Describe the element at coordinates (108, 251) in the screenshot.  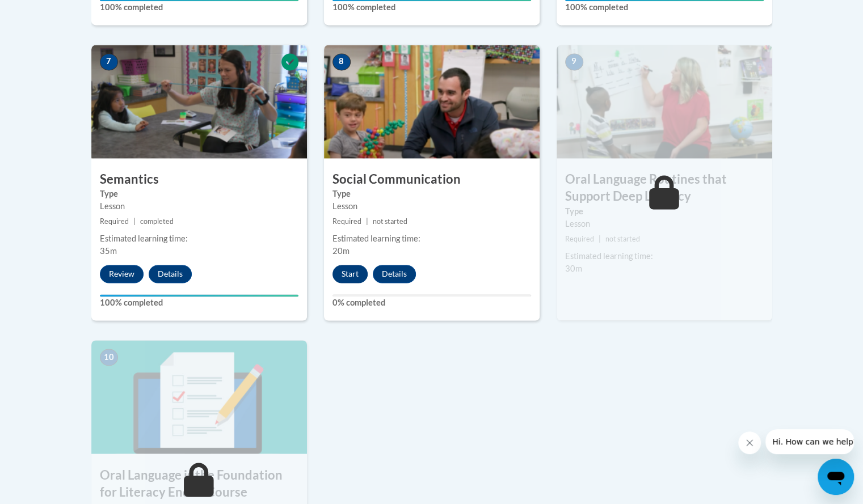
I see `span: 35m` at that location.